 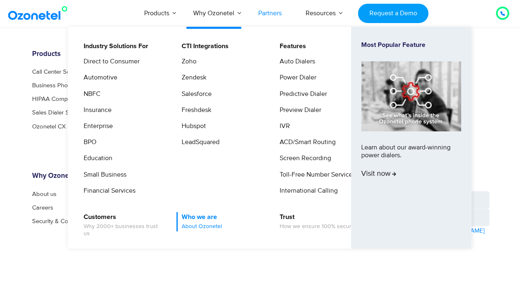 I want to click on a: Request a Demo, so click(x=393, y=13).